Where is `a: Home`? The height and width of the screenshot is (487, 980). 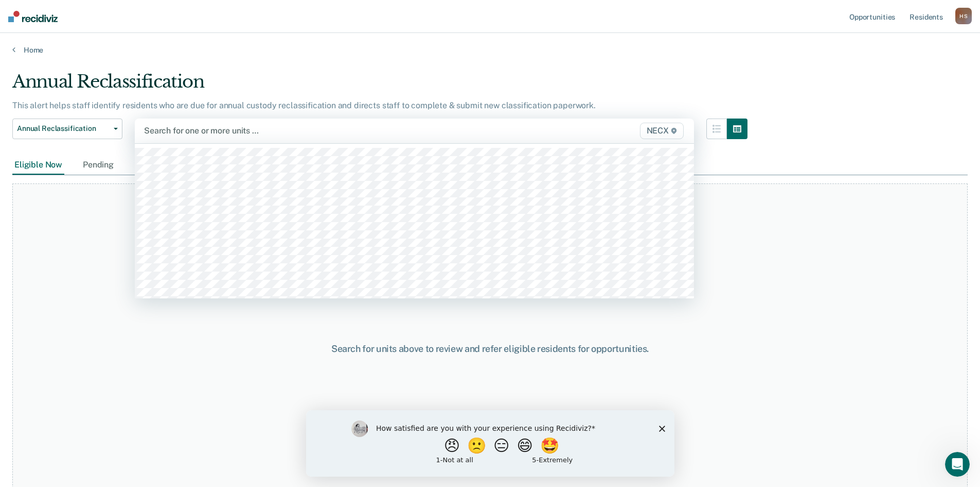 a: Home is located at coordinates (490, 50).